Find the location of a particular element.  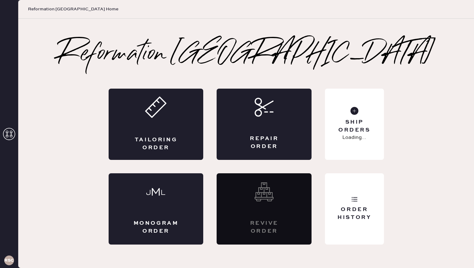

div: Revive order is located at coordinates (264, 227).